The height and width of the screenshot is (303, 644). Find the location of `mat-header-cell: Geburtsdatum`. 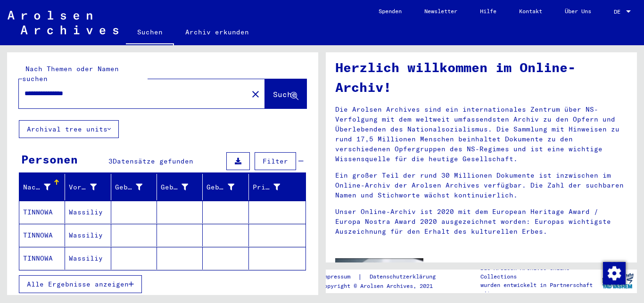

mat-header-cell: Geburtsdatum is located at coordinates (225, 187).